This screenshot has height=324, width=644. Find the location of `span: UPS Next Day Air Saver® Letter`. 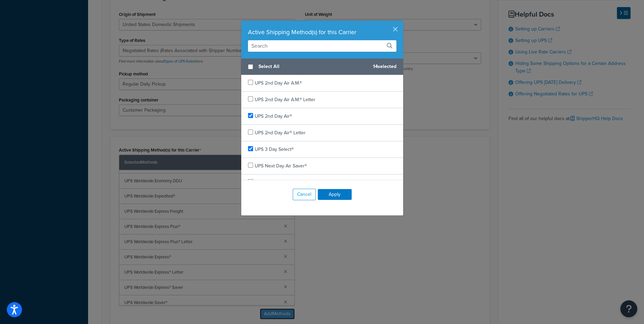

span: UPS Next Day Air Saver® Letter is located at coordinates (288, 182).